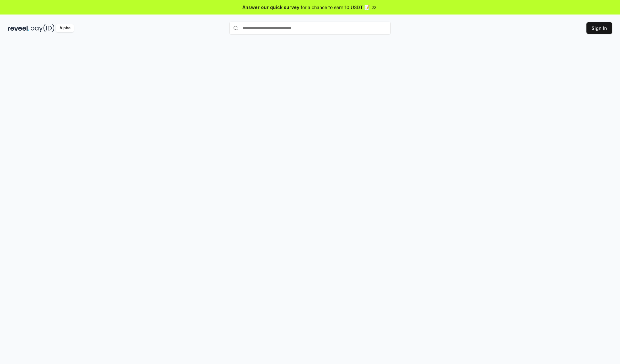  I want to click on span: Answer our quick survey, so click(271, 7).